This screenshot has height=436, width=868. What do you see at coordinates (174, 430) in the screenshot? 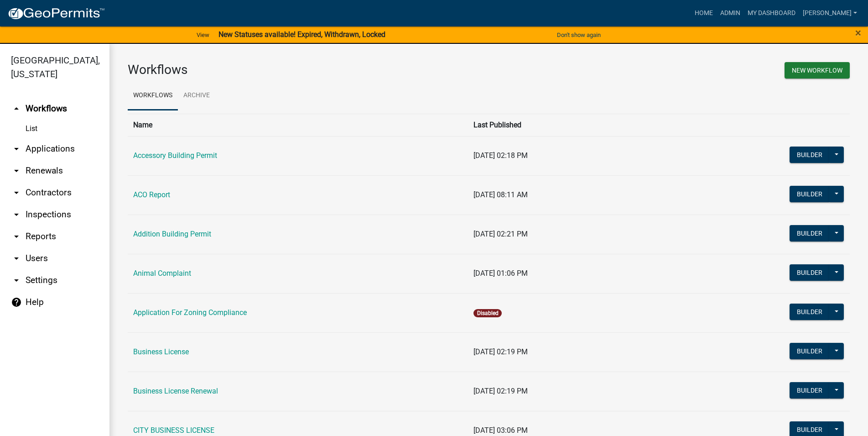
I see `a: CITY BUSINESS LICENSE` at bounding box center [174, 430].